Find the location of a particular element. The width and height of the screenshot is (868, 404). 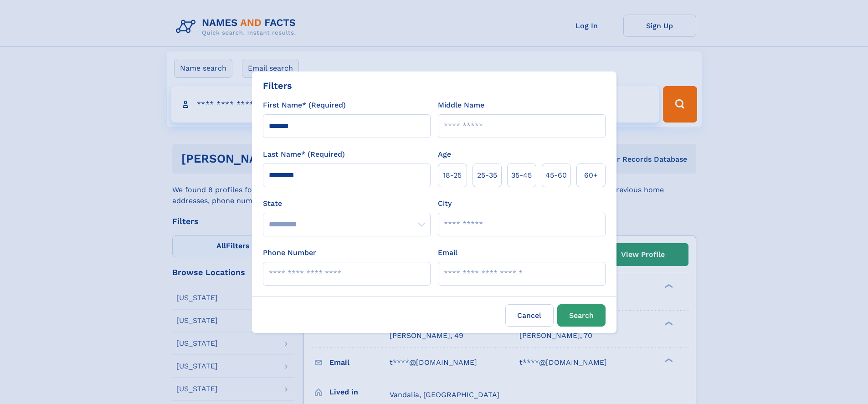

span: 60+ is located at coordinates (591, 175).